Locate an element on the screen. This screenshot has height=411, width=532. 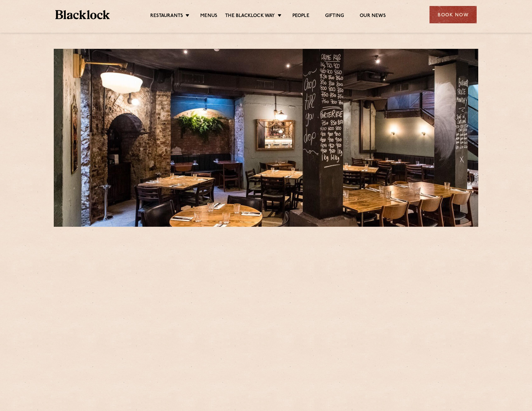
a: Restaurants is located at coordinates (166, 16).